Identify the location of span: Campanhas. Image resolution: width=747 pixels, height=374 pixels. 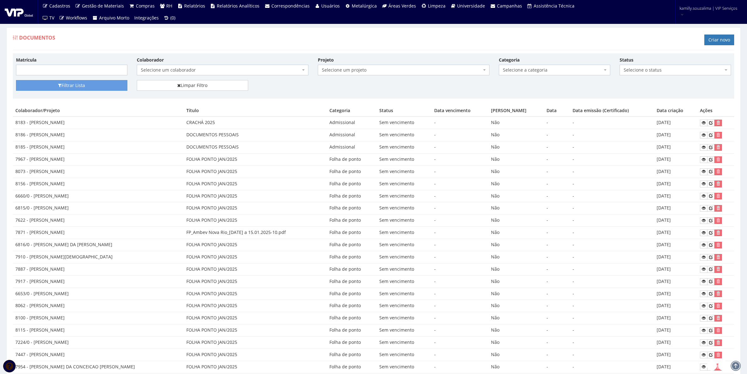
(509, 6).